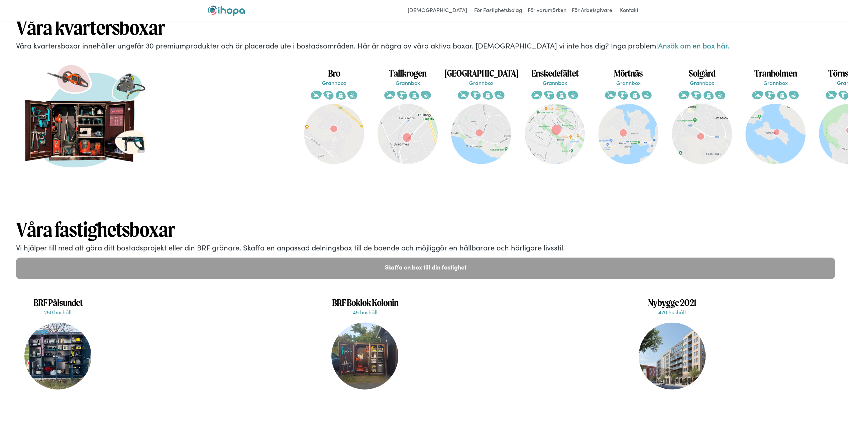 This screenshot has width=851, height=425. Describe the element at coordinates (592, 11) in the screenshot. I see `a: För Arbetsgivare` at that location.